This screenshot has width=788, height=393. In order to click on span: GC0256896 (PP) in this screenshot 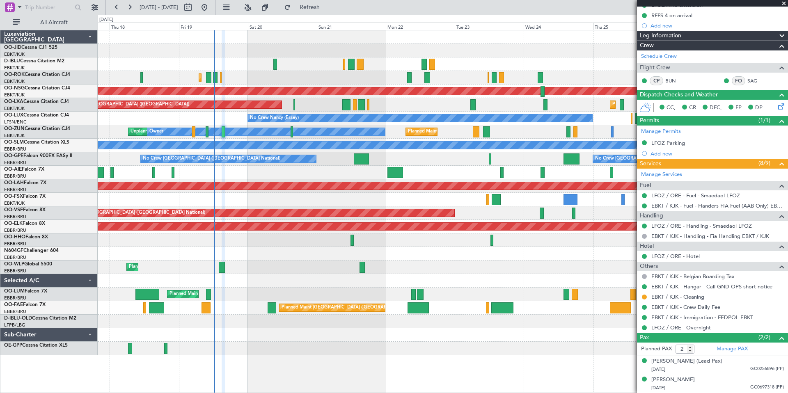, I will do `click(767, 369)`.